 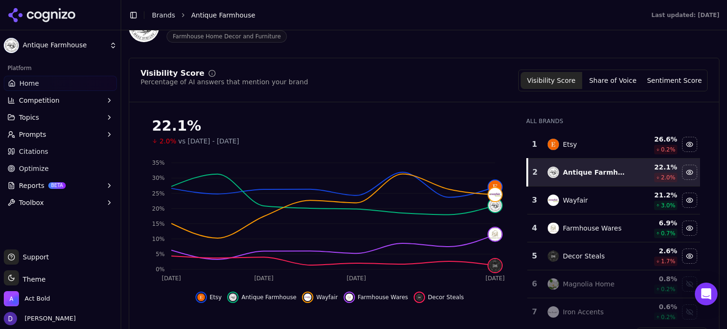 I want to click on div: 7, so click(x=534, y=312).